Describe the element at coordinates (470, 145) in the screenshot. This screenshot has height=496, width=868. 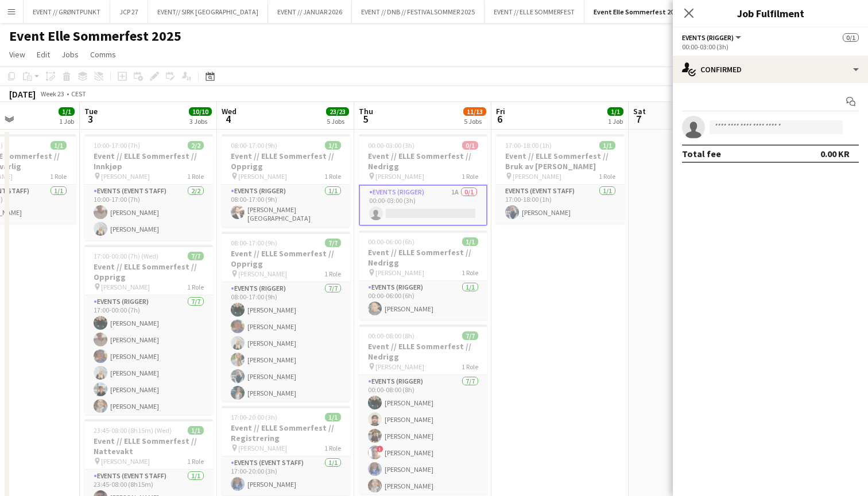
I see `span: 0/1` at that location.